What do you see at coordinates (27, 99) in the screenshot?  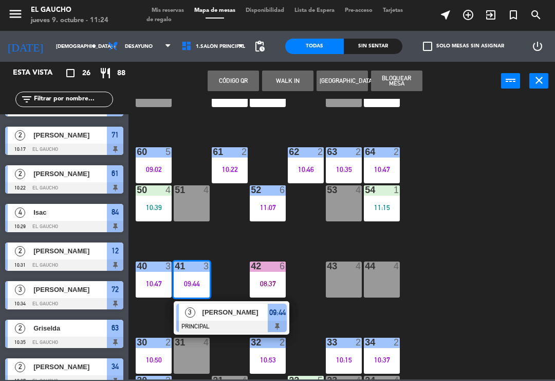 I see `i: filter_list` at bounding box center [27, 99].